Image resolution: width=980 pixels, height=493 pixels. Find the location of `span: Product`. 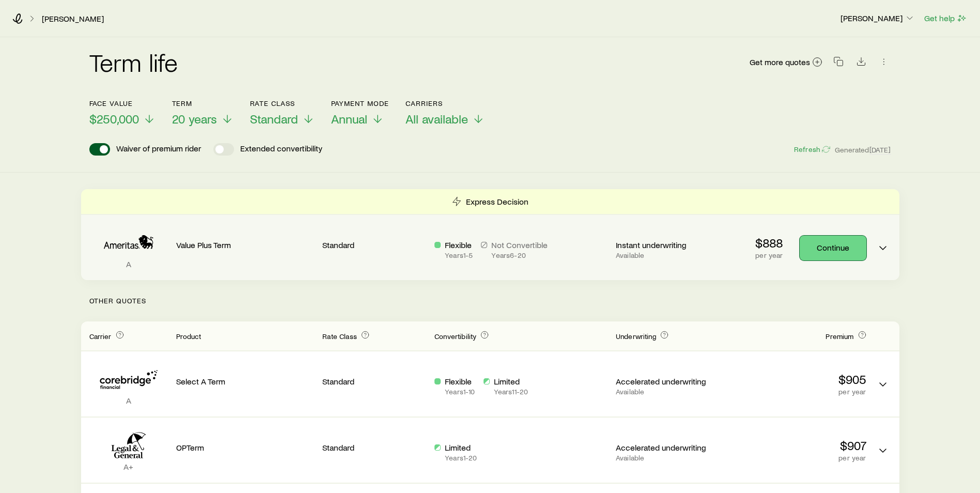

span: Product is located at coordinates (188, 336).